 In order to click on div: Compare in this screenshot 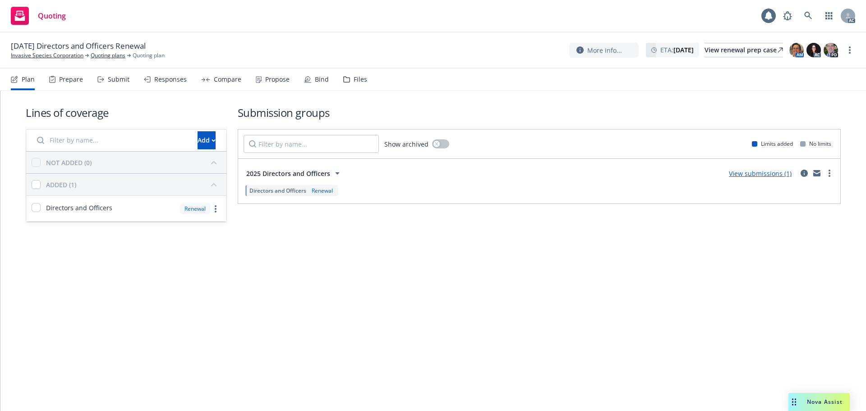, I will do `click(227, 79)`.